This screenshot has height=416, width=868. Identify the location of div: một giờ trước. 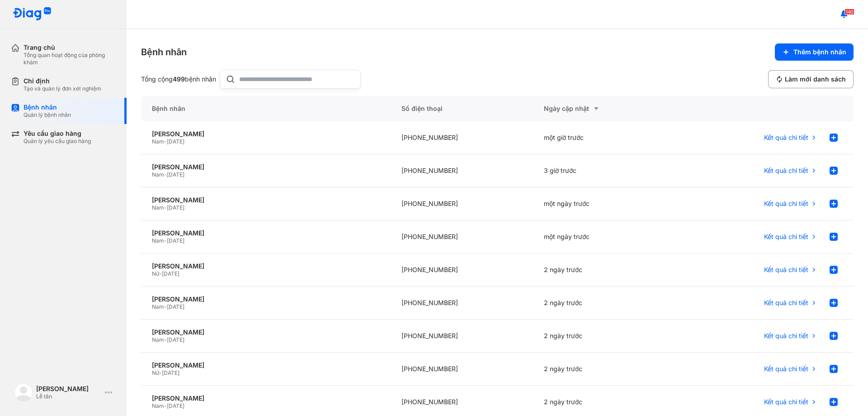
(604, 138).